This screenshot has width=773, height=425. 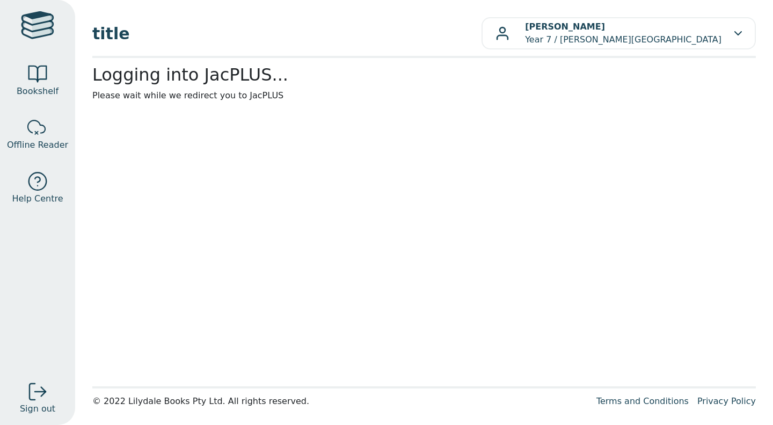 What do you see at coordinates (340, 401) in the screenshot?
I see `div: © 2022 Lilydale Books Pty Ltd. All rights reserved.` at bounding box center [340, 401].